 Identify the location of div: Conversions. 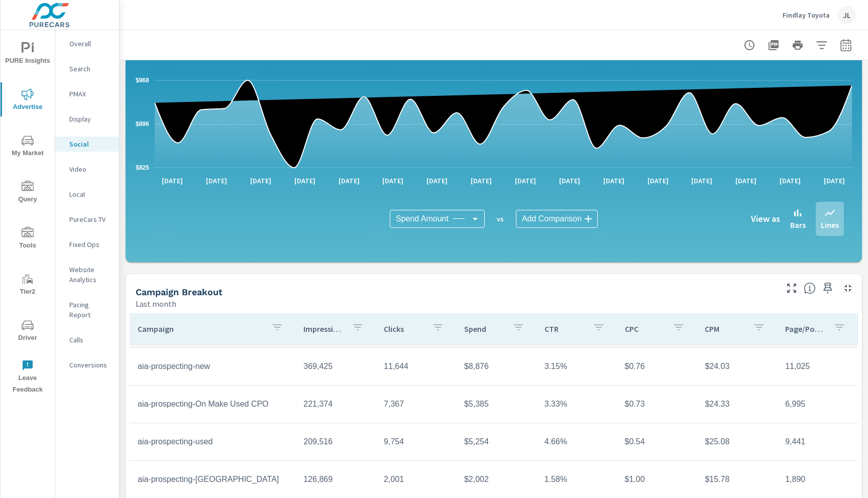
(87, 365).